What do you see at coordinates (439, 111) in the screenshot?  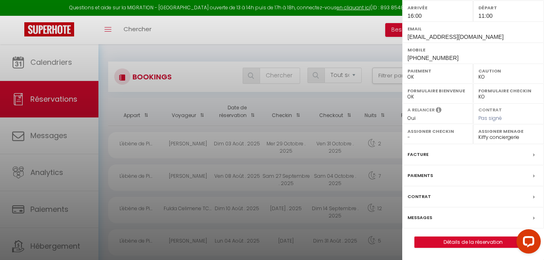 I see `i: Sélectionner OUI si vous souhaiter envoyer les séquences de messages post-checkout` at bounding box center [439, 111].